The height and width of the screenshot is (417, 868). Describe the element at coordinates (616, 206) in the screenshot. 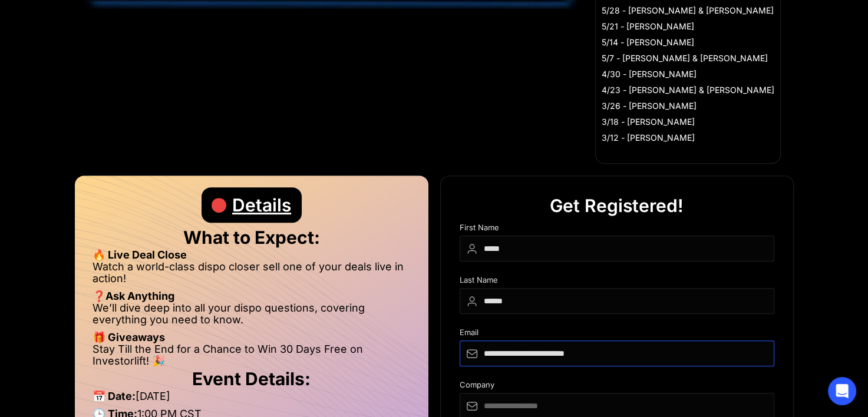

I see `div: Get Registered!` at that location.